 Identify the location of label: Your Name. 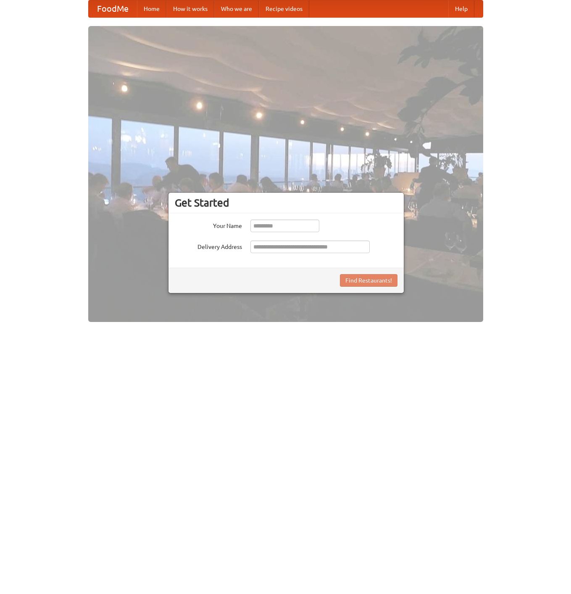
(208, 225).